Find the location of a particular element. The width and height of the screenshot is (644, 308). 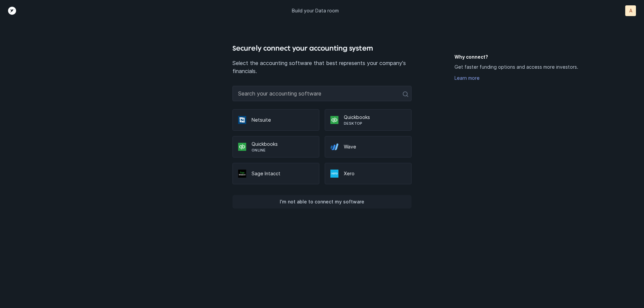

div: QuickbooksDesktop is located at coordinates (368, 120).